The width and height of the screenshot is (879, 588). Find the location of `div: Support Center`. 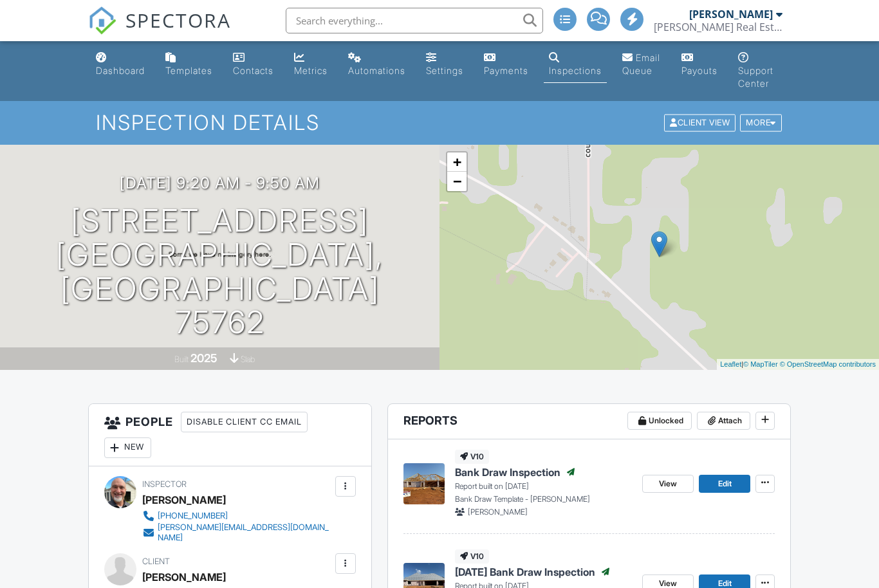

div: Support Center is located at coordinates (756, 76).